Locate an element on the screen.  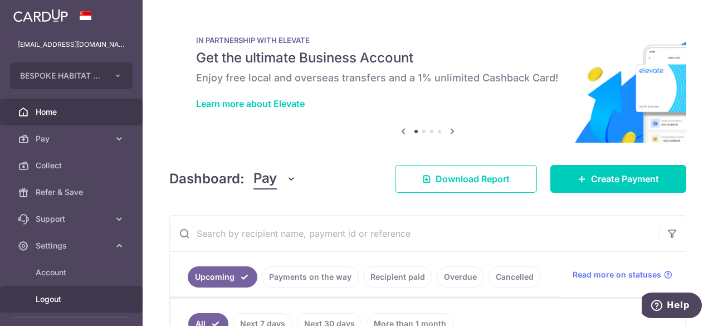
span: Create Payment is located at coordinates (625, 179).